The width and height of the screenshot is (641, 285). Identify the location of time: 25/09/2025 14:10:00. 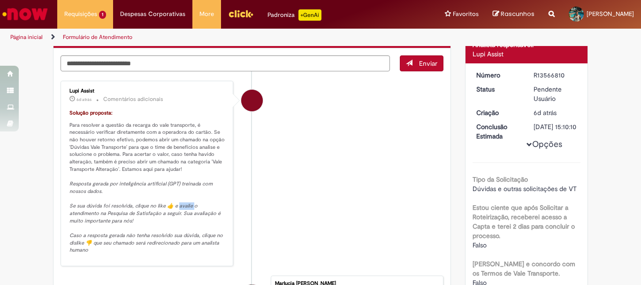
(545, 113).